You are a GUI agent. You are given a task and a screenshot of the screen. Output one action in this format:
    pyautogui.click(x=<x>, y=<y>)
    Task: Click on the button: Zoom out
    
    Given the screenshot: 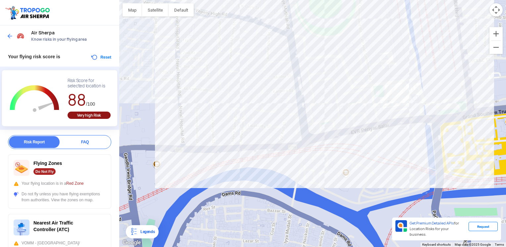 What is the action you would take?
    pyautogui.click(x=496, y=47)
    